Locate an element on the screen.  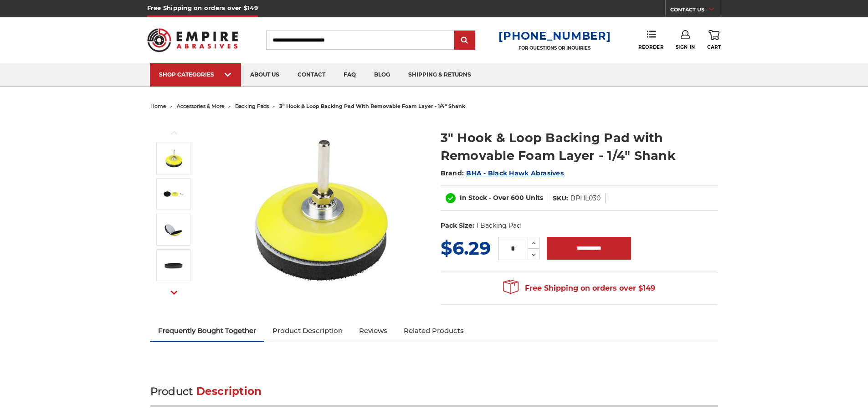
a: home is located at coordinates (158, 106).